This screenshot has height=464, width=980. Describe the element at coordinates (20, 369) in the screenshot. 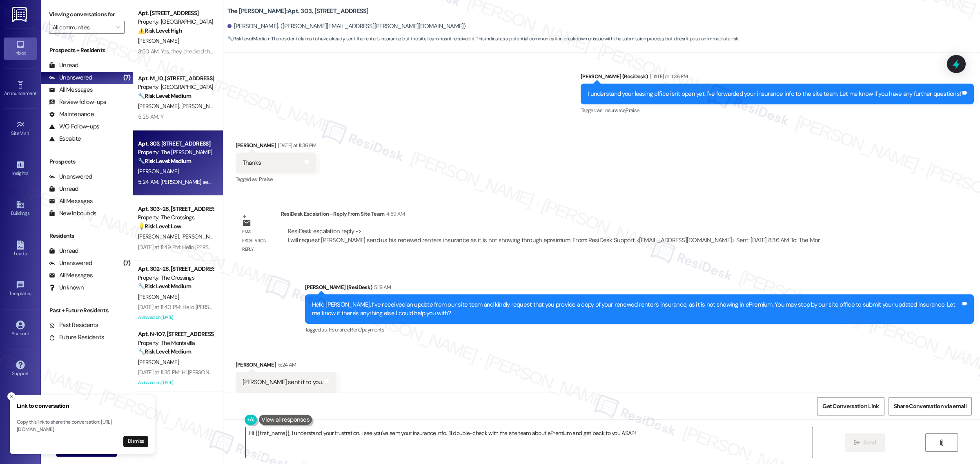

I see `a: Support` at that location.